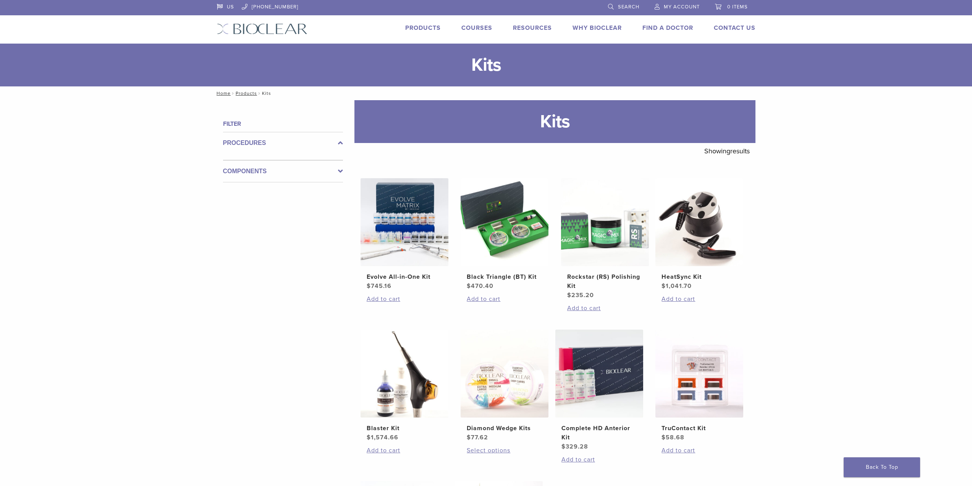 Image resolution: width=972 pixels, height=486 pixels. Describe the element at coordinates (480, 286) in the screenshot. I see `bdi: 470.40` at that location.